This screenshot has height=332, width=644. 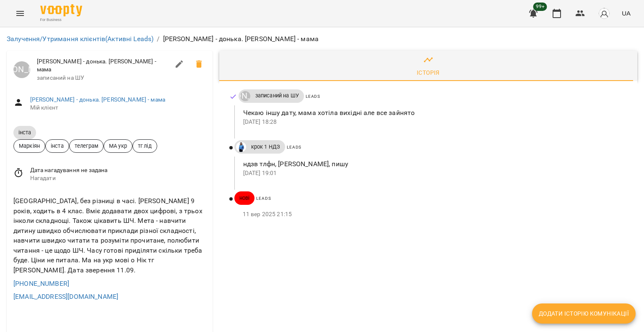 What do you see at coordinates (604, 14) in the screenshot?
I see `img: avatar_s.png` at bounding box center [604, 14].